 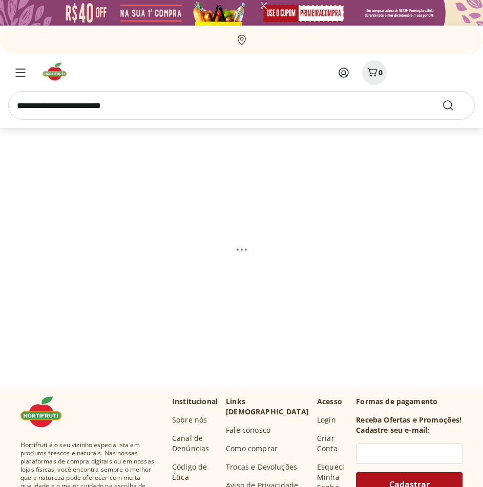 I want to click on button: Carrinho, so click(x=374, y=73).